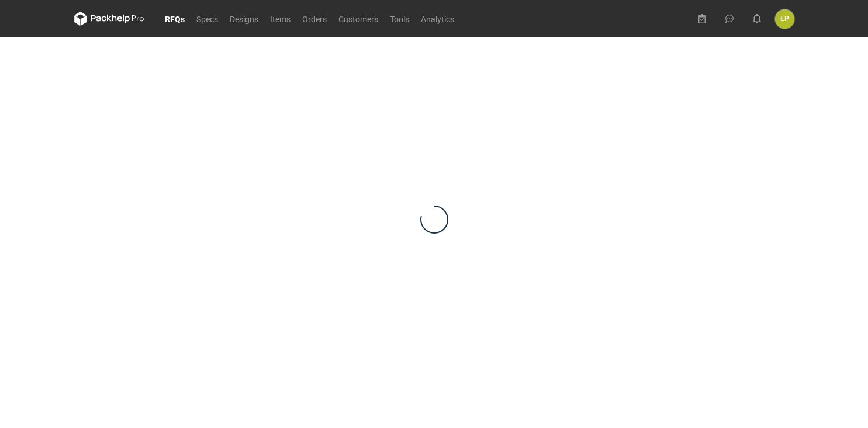 The width and height of the screenshot is (868, 428). Describe the element at coordinates (175, 19) in the screenshot. I see `a: RFQs` at that location.